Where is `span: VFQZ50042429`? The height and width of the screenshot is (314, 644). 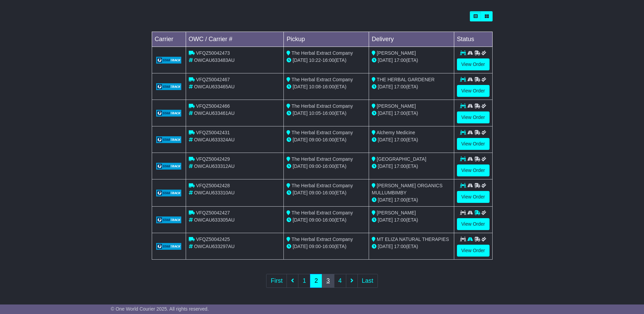
span: VFQZ50042429 is located at coordinates (213, 159).